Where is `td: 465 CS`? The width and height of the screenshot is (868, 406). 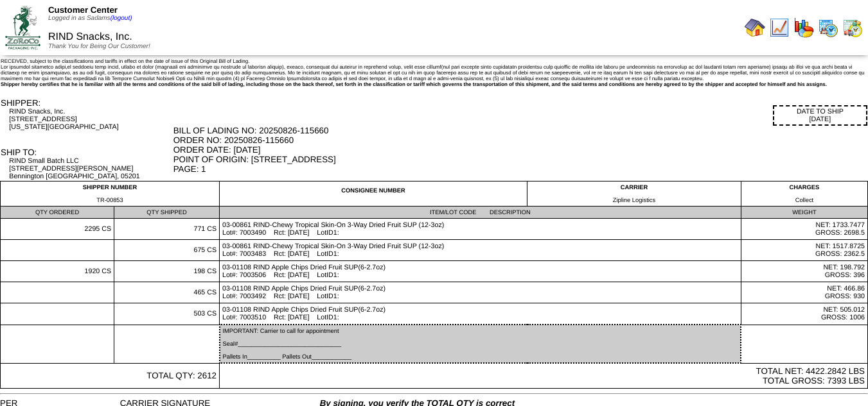
td: 465 CS is located at coordinates (167, 293).